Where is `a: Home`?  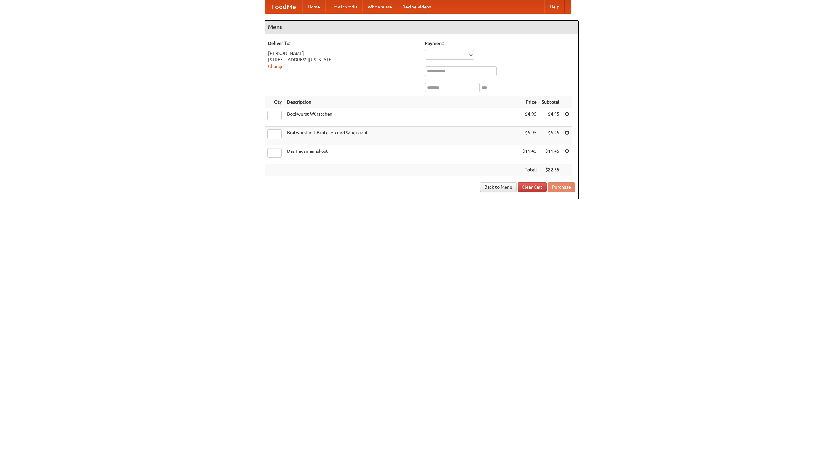 a: Home is located at coordinates (314, 7).